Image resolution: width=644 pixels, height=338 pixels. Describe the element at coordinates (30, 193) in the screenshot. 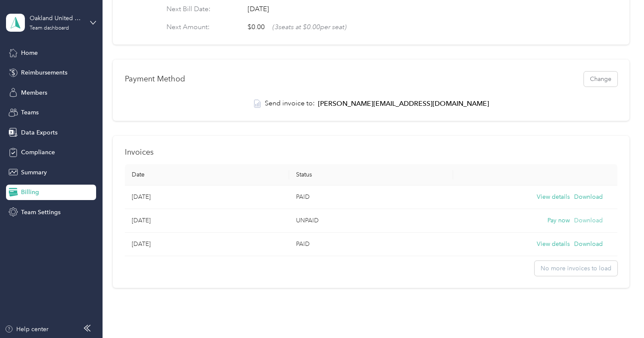

I see `span: Billing` at that location.